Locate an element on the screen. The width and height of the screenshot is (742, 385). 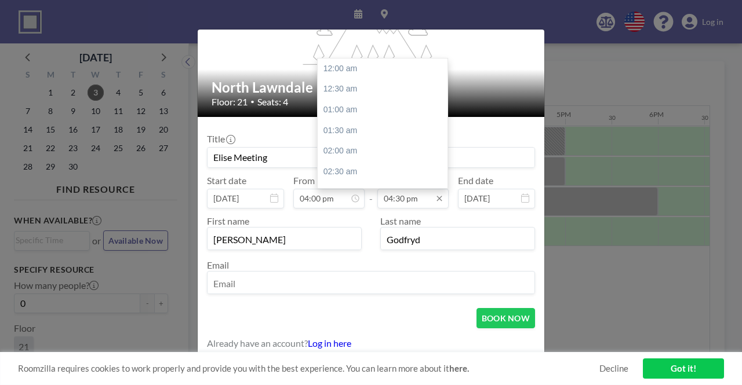
label: From is located at coordinates (304, 181).